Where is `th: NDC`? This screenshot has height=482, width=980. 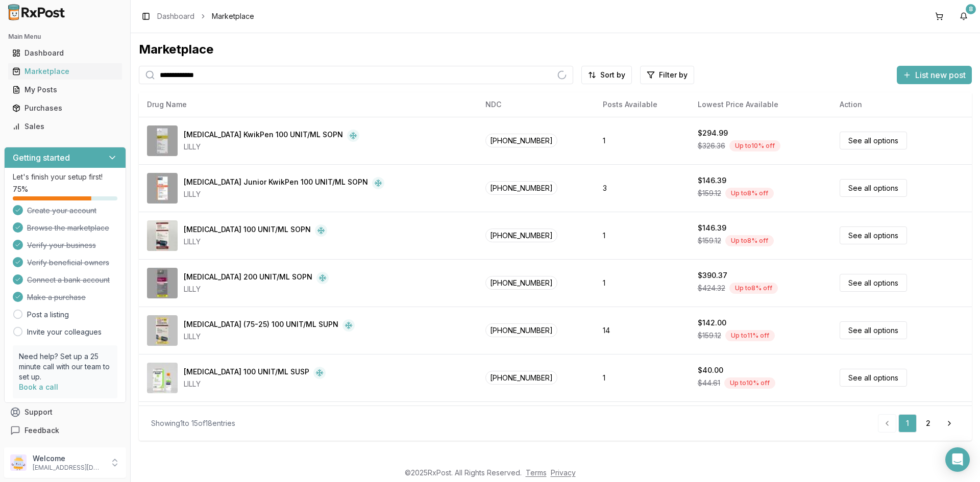
th: NDC is located at coordinates (536, 104).